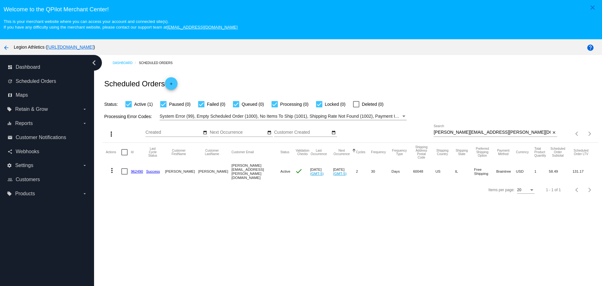  Describe the element at coordinates (461, 152) in the screenshot. I see `button: Change sorting for ShippingState` at that location.